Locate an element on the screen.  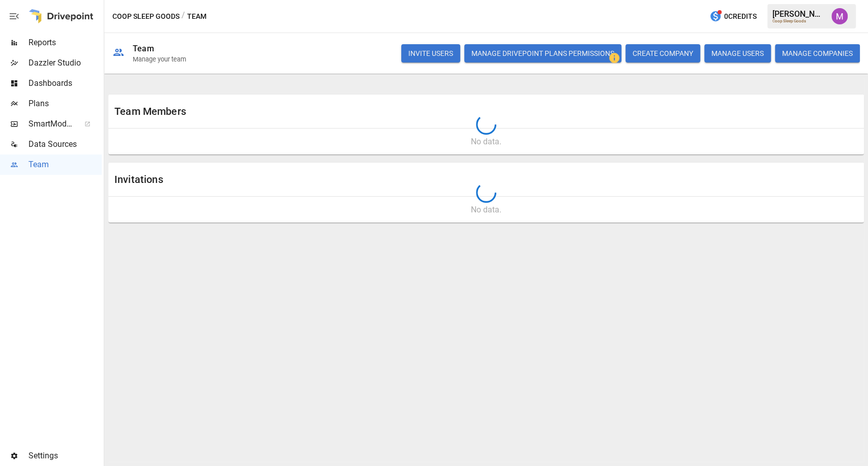
div: Team is located at coordinates (144, 48).